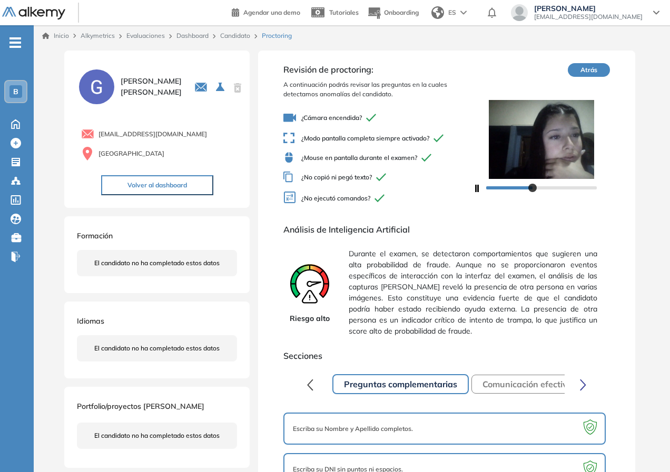 Image resolution: width=670 pixels, height=472 pixels. What do you see at coordinates (145, 35) in the screenshot?
I see `a: Evaluaciones` at bounding box center [145, 35].